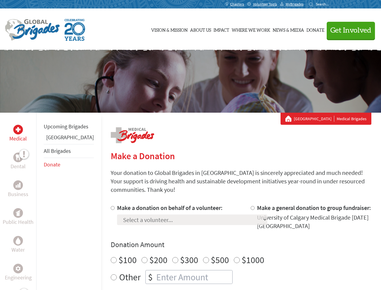 This screenshot has height=290, width=381. I want to click on a: Impact, so click(222, 29).